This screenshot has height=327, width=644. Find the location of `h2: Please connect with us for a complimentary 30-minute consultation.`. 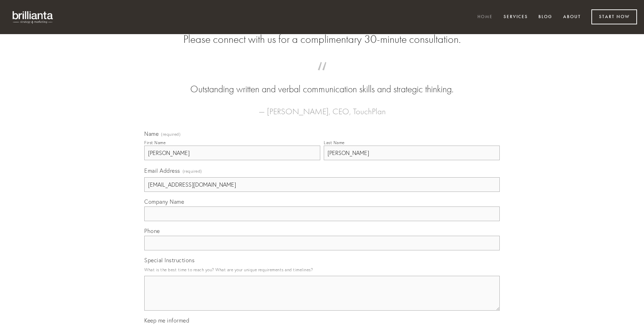

h2: Please connect with us for a complimentary 30-minute consultation. is located at coordinates (322, 39).